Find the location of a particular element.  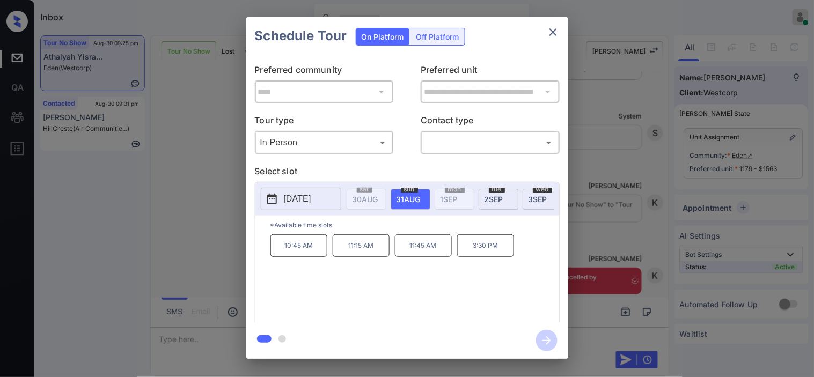

p: 11:45 AM is located at coordinates (424, 246).